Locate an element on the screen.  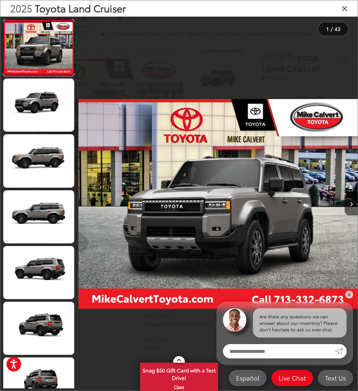
span: Text Us is located at coordinates (336, 378).